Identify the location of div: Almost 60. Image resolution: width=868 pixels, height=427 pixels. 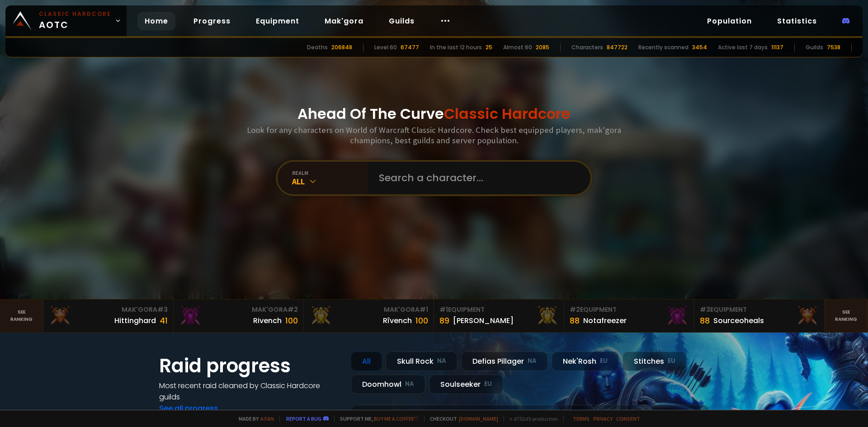
(518, 48).